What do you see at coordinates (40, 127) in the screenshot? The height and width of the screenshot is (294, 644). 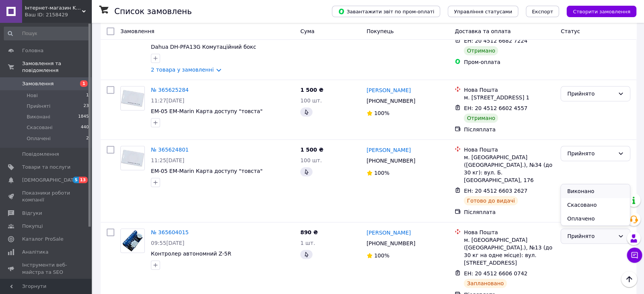 I see `span: Скасовані` at bounding box center [40, 127].